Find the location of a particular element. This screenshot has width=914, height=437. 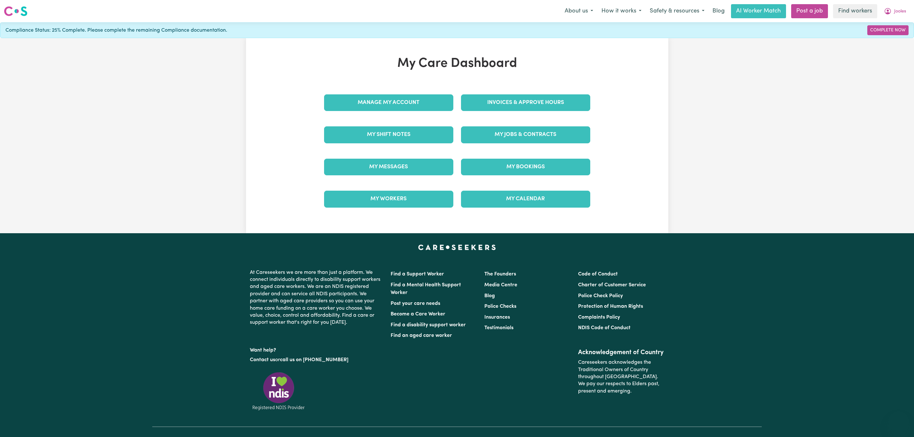

span: Compliance Status: 25% Complete. Please complete the remaining Compliance documentation. is located at coordinates (116, 30).